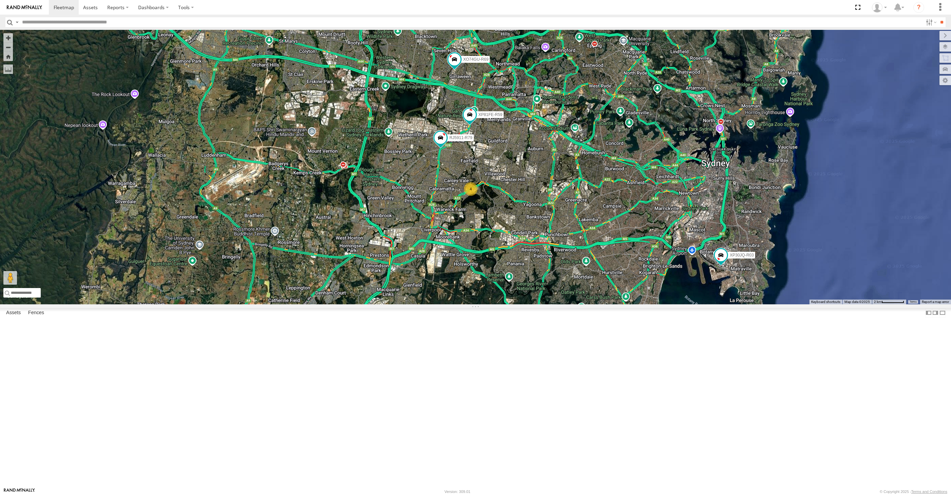 The height and width of the screenshot is (495, 951). I want to click on span: XP81FE-R59, so click(491, 115).